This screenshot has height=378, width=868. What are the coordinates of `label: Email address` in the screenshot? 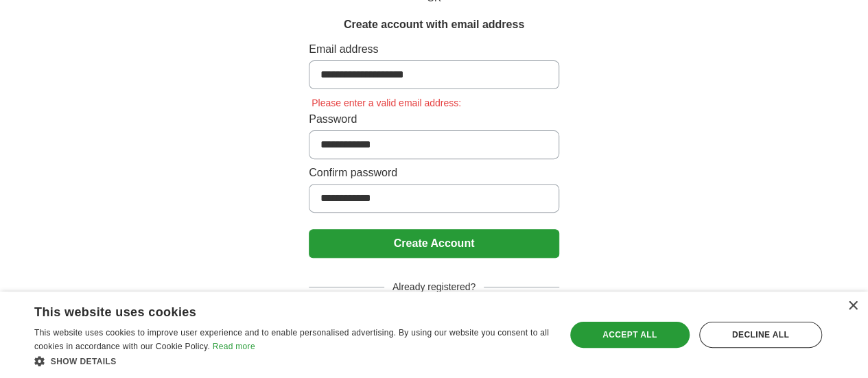 It's located at (434, 50).